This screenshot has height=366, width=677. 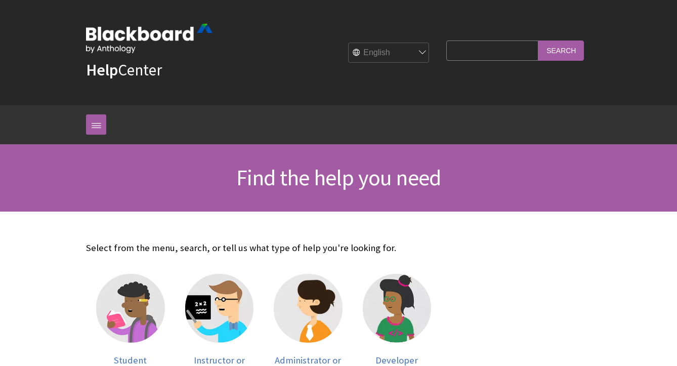 I want to click on span: Student, so click(x=130, y=360).